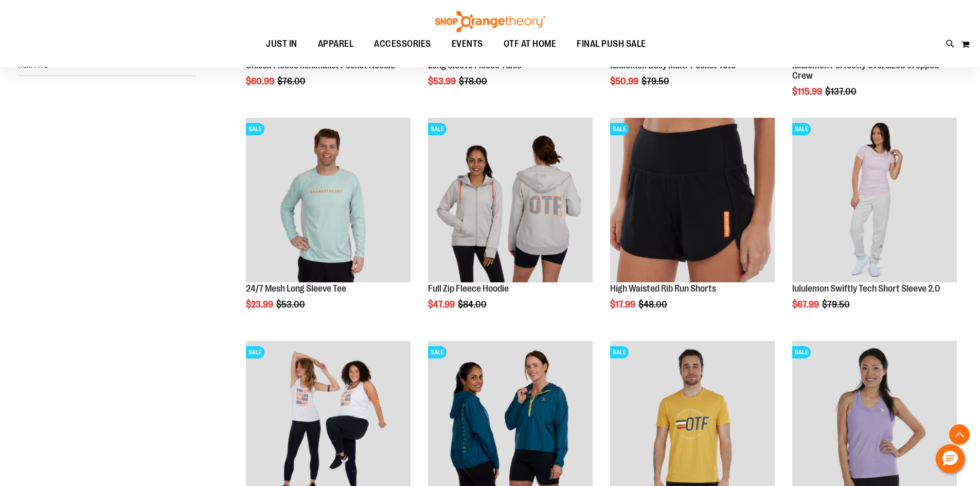 The height and width of the screenshot is (486, 980). Describe the element at coordinates (291, 304) in the screenshot. I see `span: $53.00` at that location.